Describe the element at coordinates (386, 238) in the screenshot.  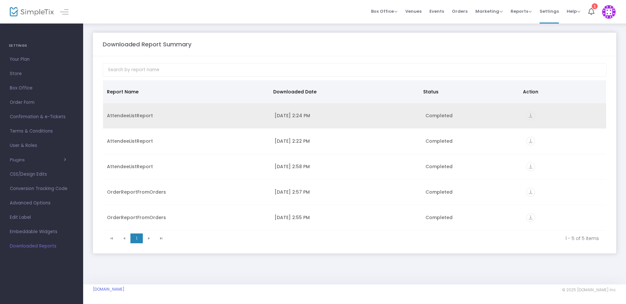
I see `kendo-pager-info: 1 - 5 of 5 items` at that location.